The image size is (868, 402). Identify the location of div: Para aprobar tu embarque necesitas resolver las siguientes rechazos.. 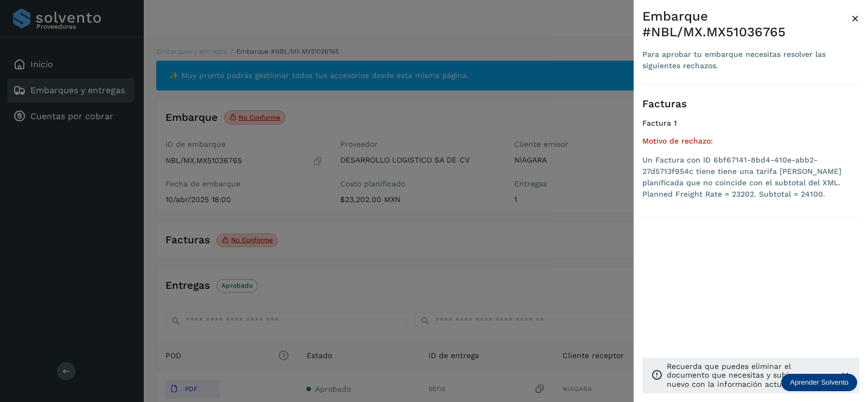
(746, 60).